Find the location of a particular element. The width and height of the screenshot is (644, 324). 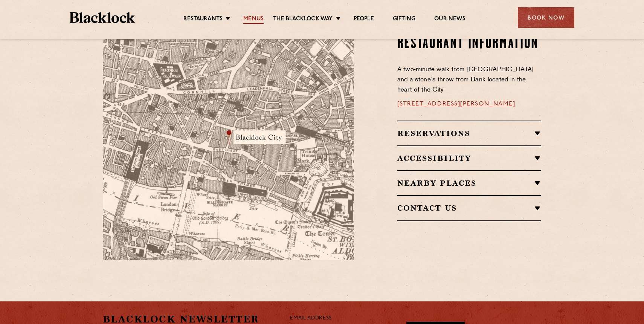

a: Restaurants is located at coordinates (203, 20).